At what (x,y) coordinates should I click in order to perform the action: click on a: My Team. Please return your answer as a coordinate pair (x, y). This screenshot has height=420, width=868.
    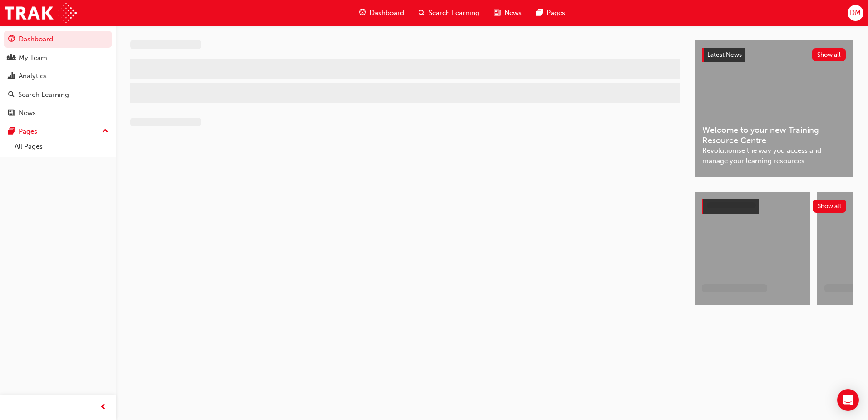
    Looking at the image, I should click on (57, 57).